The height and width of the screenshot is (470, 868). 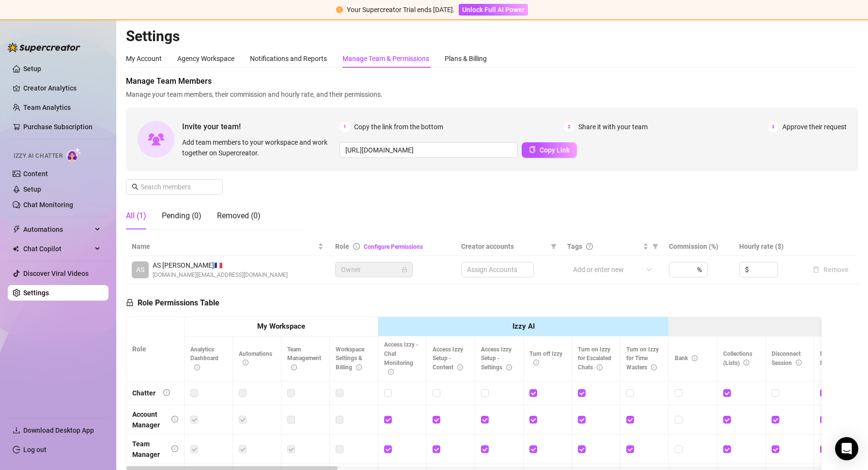 What do you see at coordinates (830, 270) in the screenshot?
I see `button: Remove` at bounding box center [830, 270].